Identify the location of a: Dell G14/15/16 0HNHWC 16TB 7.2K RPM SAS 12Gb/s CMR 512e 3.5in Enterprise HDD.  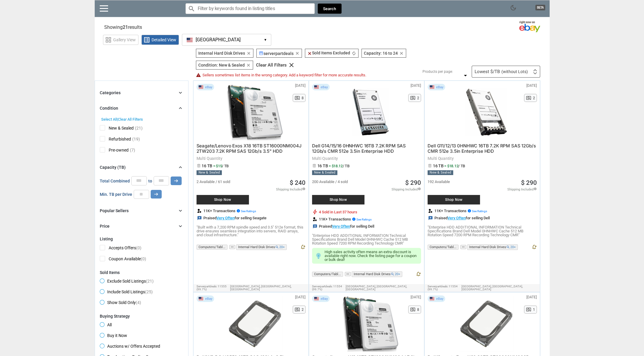
(359, 149).